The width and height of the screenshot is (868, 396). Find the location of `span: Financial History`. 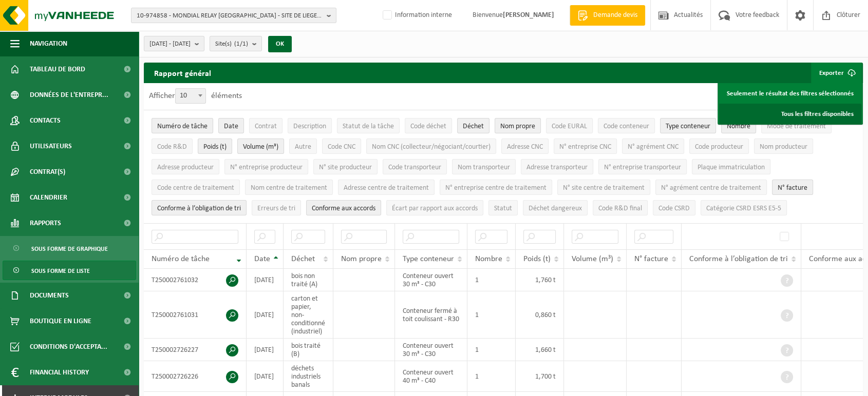

span: Financial History is located at coordinates (59, 372).